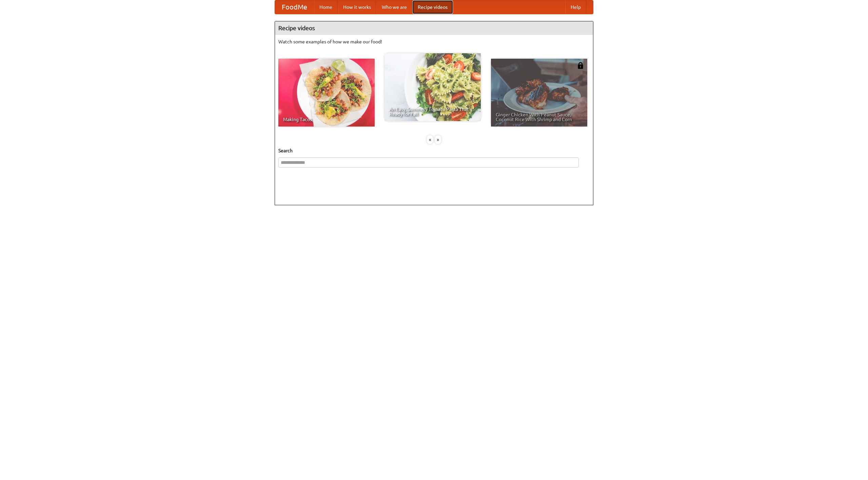 Image resolution: width=868 pixels, height=480 pixels. What do you see at coordinates (581, 66) in the screenshot?
I see `img: 483408.png` at bounding box center [581, 66].